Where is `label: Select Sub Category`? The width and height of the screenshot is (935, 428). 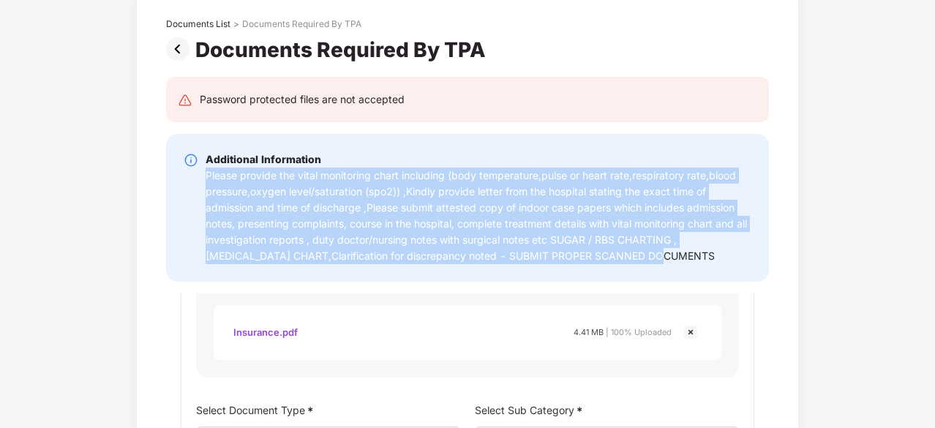 label: Select Sub Category is located at coordinates (607, 410).